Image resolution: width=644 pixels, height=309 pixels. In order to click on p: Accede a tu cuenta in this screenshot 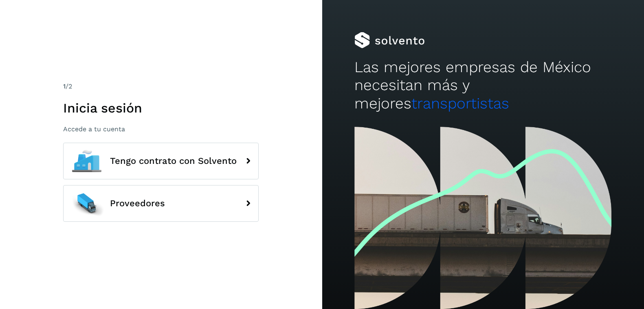, I will do `click(161, 129)`.